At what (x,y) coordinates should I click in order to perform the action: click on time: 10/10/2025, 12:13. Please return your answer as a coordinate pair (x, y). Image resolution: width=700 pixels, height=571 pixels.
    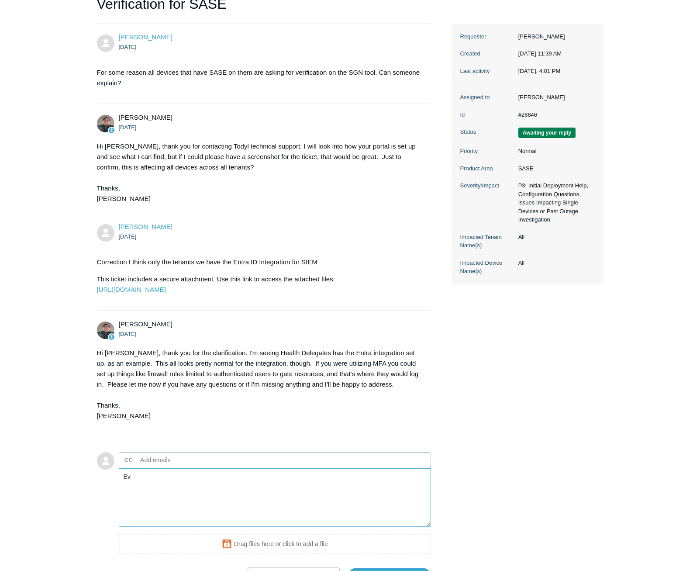
    Looking at the image, I should click on (127, 236).